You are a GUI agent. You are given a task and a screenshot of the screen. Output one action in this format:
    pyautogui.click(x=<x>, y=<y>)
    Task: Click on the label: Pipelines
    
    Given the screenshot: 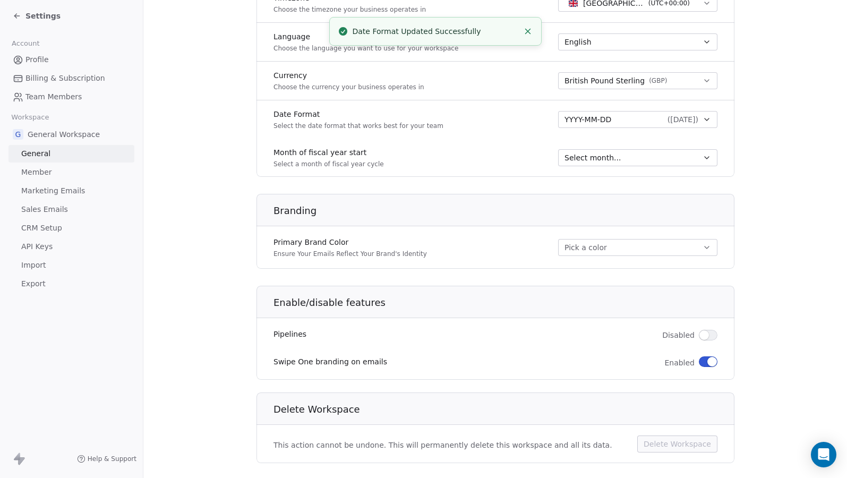 What is the action you would take?
    pyautogui.click(x=290, y=334)
    